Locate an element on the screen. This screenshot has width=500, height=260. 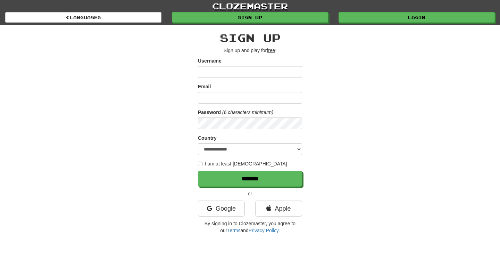
a: Google is located at coordinates (221, 208).